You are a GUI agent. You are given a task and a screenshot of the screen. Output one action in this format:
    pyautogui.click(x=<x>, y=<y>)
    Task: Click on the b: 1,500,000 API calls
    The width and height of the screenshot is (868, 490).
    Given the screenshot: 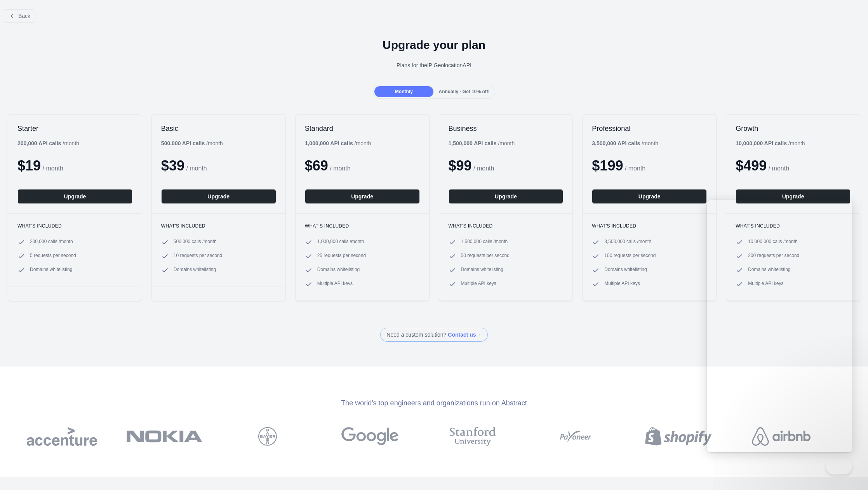 What is the action you would take?
    pyautogui.click(x=473, y=143)
    